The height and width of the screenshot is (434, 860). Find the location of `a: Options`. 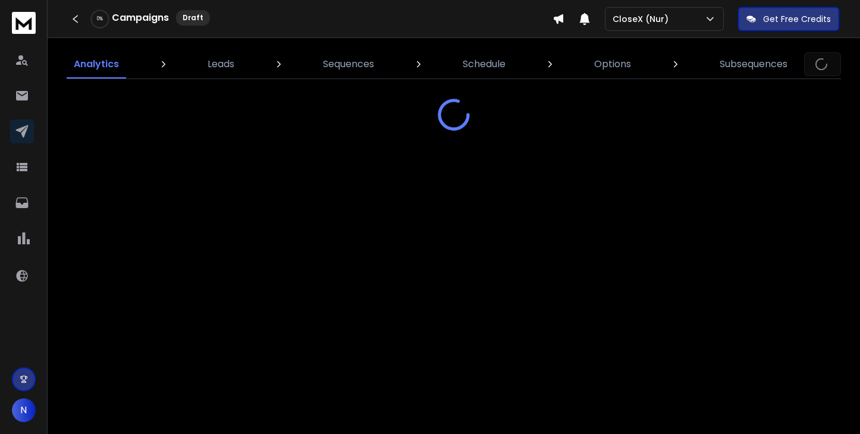

a: Options is located at coordinates (613, 64).